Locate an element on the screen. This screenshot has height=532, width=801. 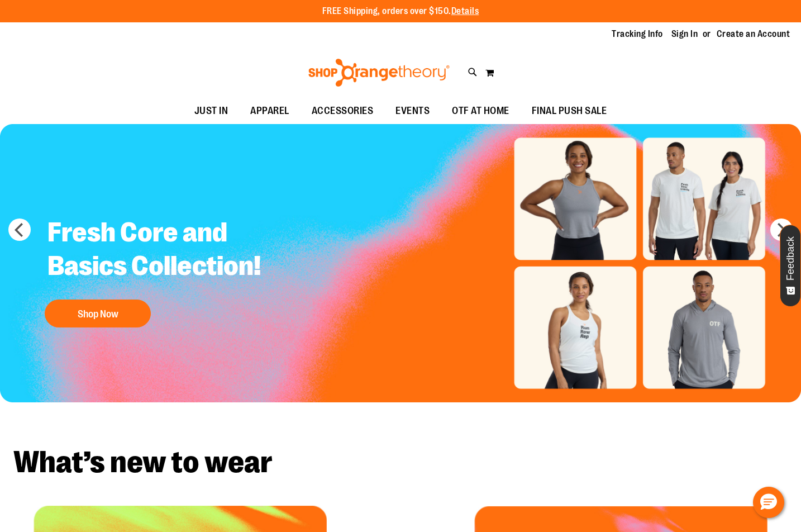
button: Shop Now is located at coordinates (97, 313).